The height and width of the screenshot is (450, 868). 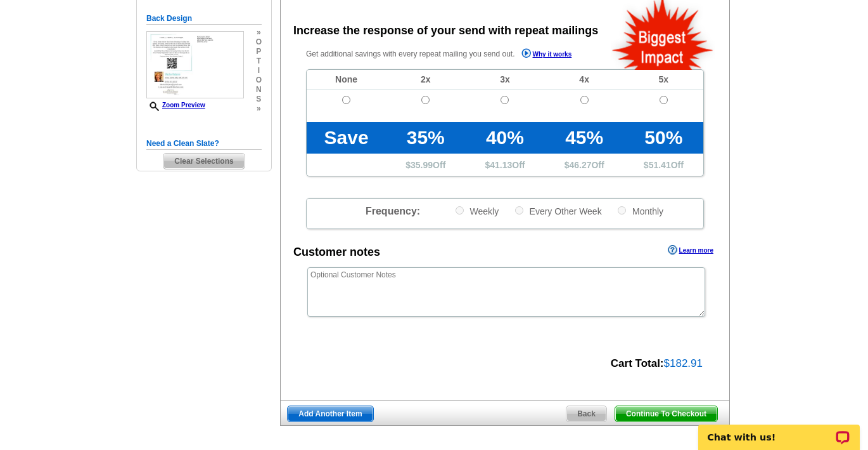 What do you see at coordinates (586, 413) in the screenshot?
I see `a: Back` at bounding box center [586, 413].